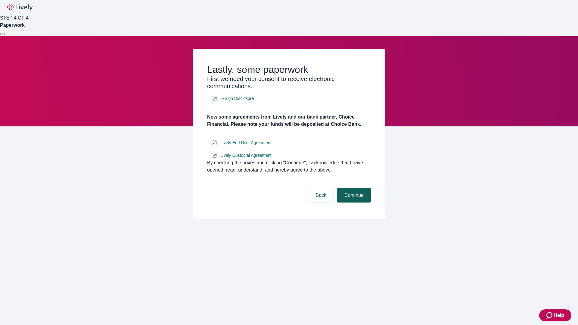  Describe the element at coordinates (321, 195) in the screenshot. I see `button: Back` at that location.